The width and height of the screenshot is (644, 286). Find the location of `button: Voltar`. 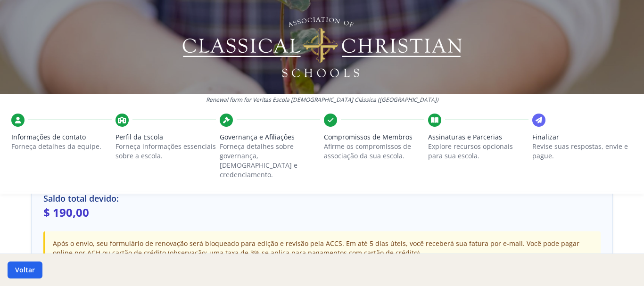

button: Voltar is located at coordinates (25, 270).